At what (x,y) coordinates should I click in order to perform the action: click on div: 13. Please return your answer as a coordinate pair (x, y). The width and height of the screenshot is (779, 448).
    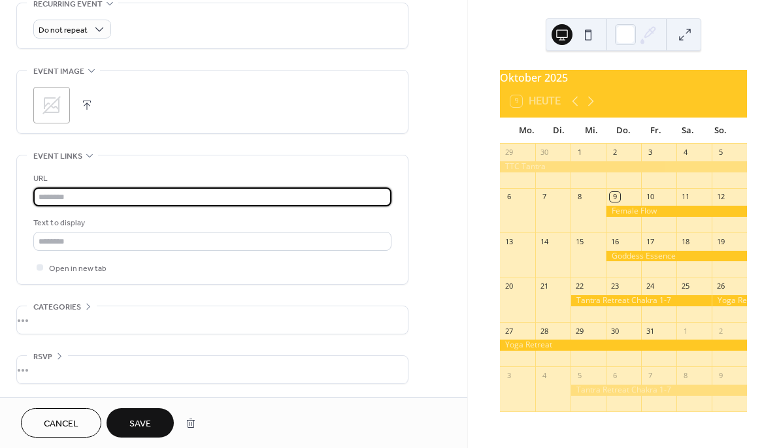
    Looking at the image, I should click on (509, 241).